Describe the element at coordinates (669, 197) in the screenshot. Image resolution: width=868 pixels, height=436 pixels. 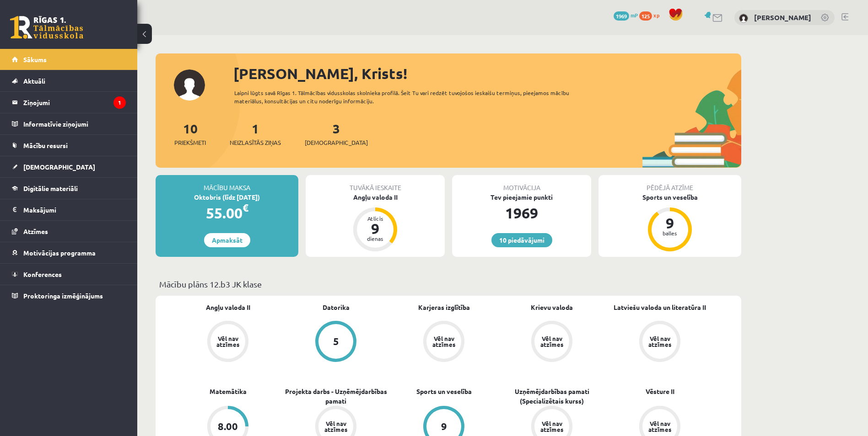
I see `div: Sports un veselība` at that location.